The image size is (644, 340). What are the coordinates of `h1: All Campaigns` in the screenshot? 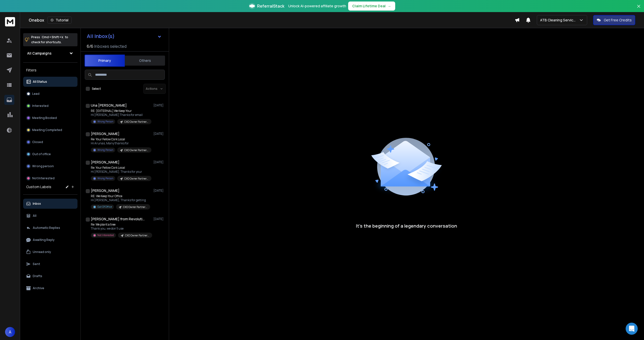 It's located at (39, 53).